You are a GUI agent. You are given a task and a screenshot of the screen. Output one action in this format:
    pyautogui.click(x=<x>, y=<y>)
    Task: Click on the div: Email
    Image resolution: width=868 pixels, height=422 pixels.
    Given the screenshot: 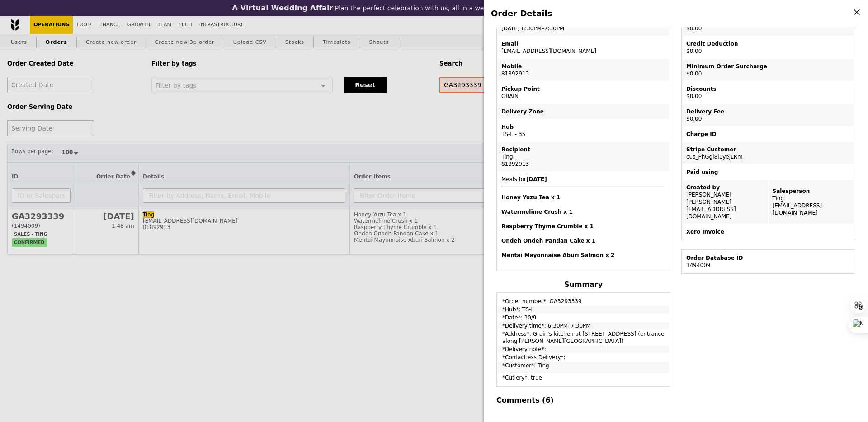 What is the action you would take?
    pyautogui.click(x=583, y=44)
    